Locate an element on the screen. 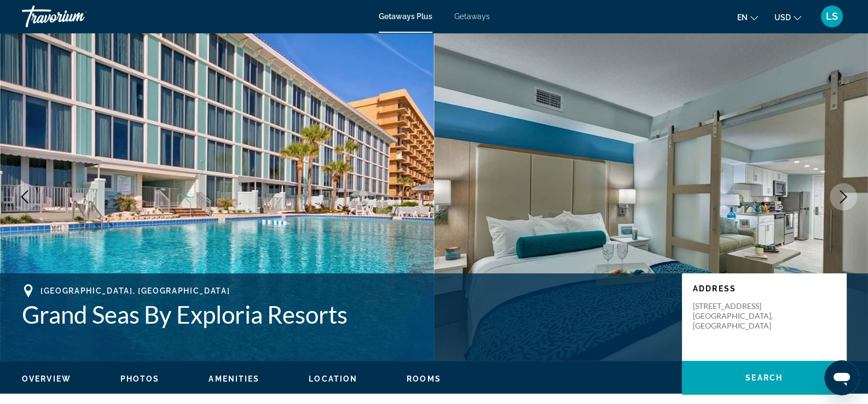  button: Search is located at coordinates (764, 378).